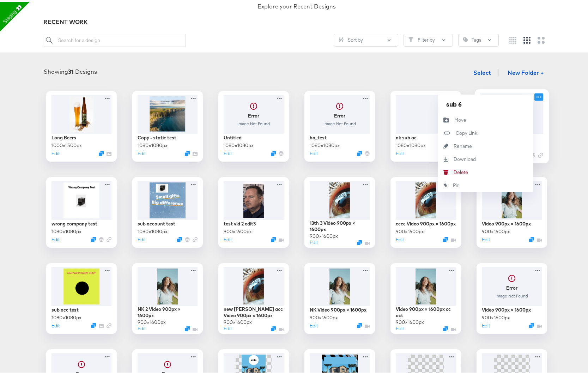 The height and width of the screenshot is (374, 588). I want to click on div: cccc Video 900px × 1600px900×1600pxEditDuplicate, so click(425, 210).